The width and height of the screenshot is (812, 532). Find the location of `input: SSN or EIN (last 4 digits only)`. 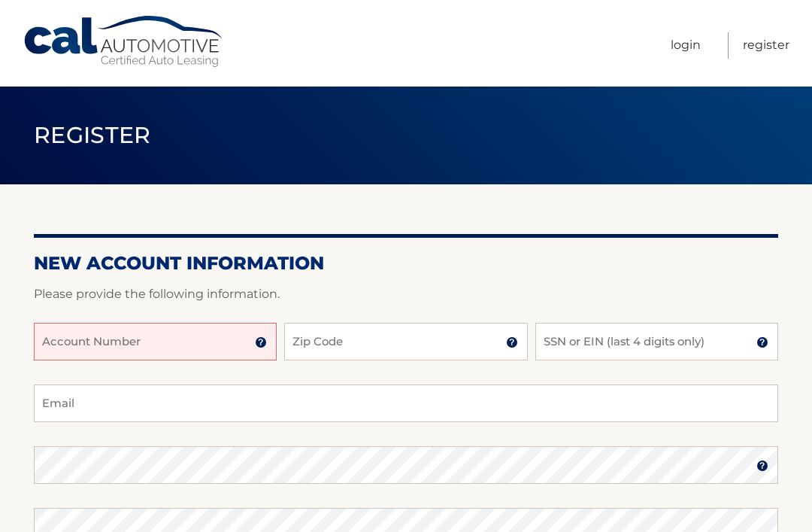

input: SSN or EIN (last 4 digits only) is located at coordinates (656, 341).